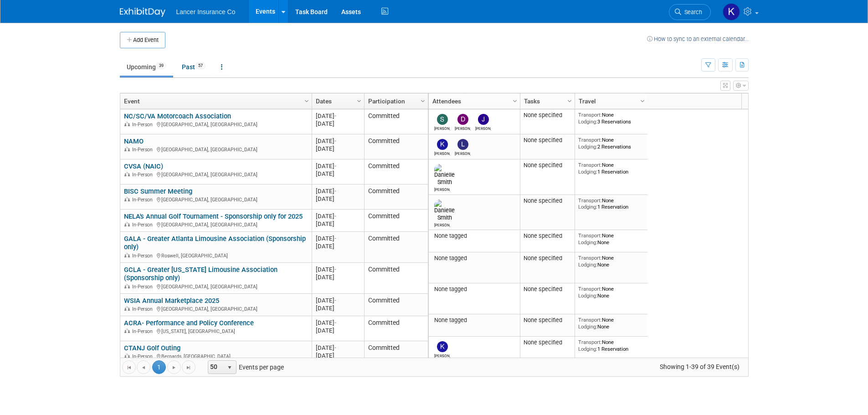 This screenshot has height=415, width=868. Describe the element at coordinates (463, 145) in the screenshot. I see `img: Leslie Neverson-Drake` at that location.